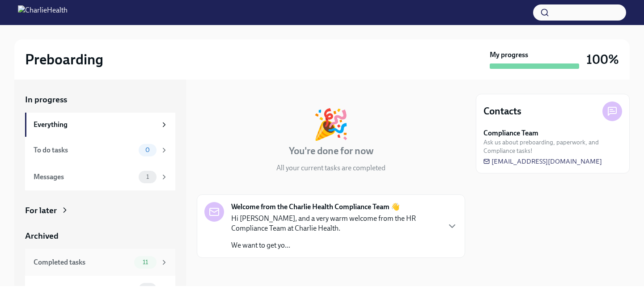 The width and height of the screenshot is (644, 295). What do you see at coordinates (64, 60) in the screenshot?
I see `h2: Preboarding` at bounding box center [64, 60].